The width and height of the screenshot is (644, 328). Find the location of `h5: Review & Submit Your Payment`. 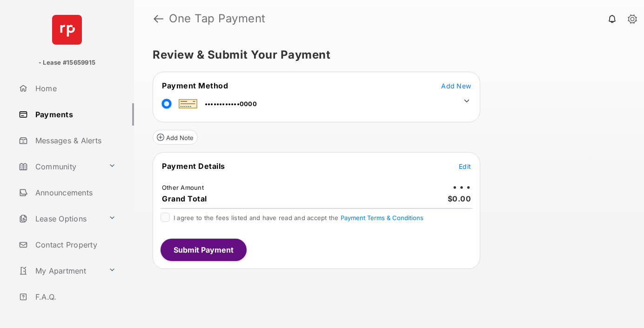

h5: Review & Submit Your Payment is located at coordinates (385, 55).